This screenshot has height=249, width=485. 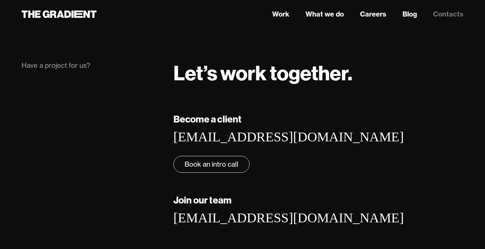 I want to click on a: Blog, so click(x=410, y=14).